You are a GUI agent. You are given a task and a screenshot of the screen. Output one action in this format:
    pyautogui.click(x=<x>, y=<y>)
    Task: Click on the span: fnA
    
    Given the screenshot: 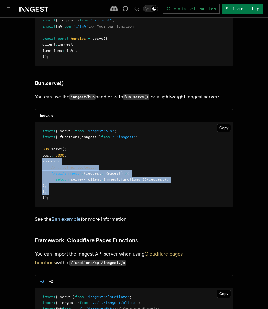 What is the action you would take?
    pyautogui.click(x=59, y=26)
    